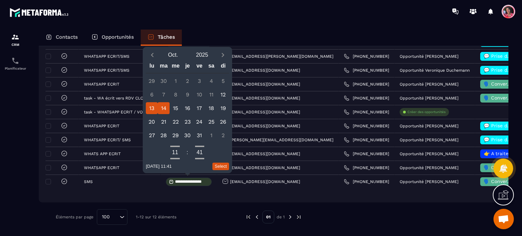 The image size is (522, 236). I want to click on a: schedulerschedulerPlanificateur, so click(15, 64).